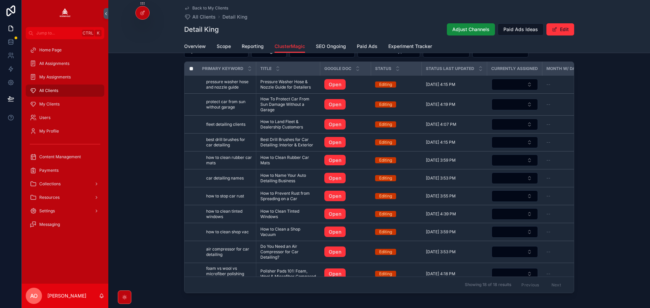 The width and height of the screenshot is (650, 308). I want to click on span: Payments, so click(49, 171).